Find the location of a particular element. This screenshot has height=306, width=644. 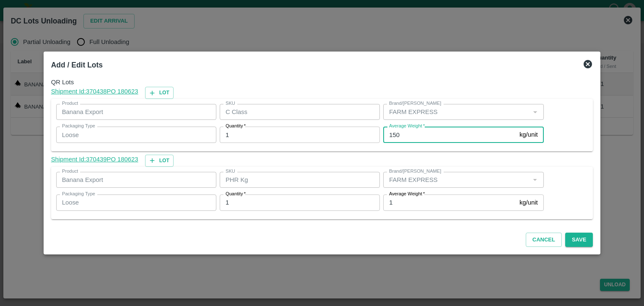

b: Add / Edit Lots is located at coordinates (77, 65).